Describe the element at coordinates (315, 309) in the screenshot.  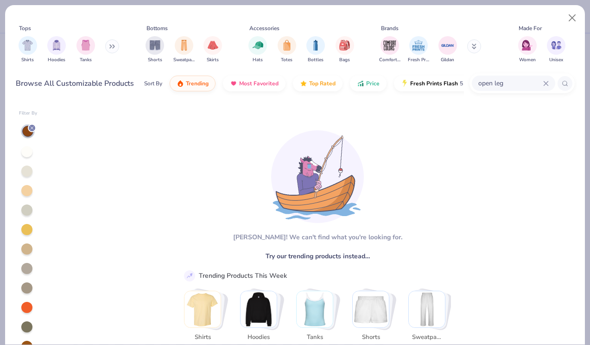
I see `img: Tanks` at that location.